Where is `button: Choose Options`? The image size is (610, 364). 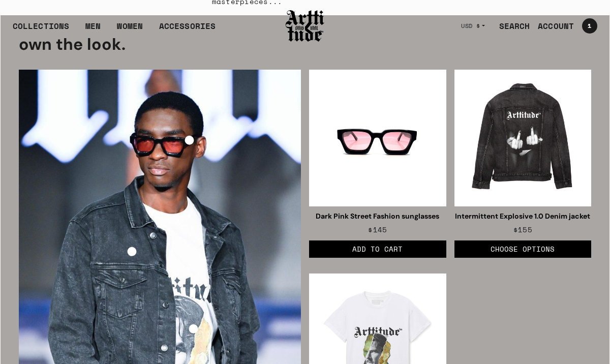
button: Choose Options is located at coordinates (523, 249).